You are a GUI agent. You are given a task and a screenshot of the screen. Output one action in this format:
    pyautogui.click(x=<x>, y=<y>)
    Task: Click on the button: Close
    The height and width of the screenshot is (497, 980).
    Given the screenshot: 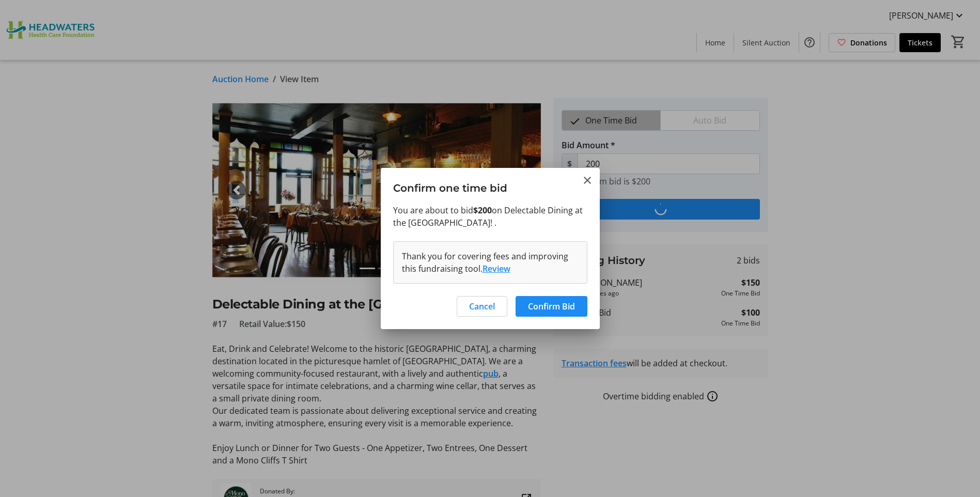 What is the action you would take?
    pyautogui.click(x=587, y=181)
    